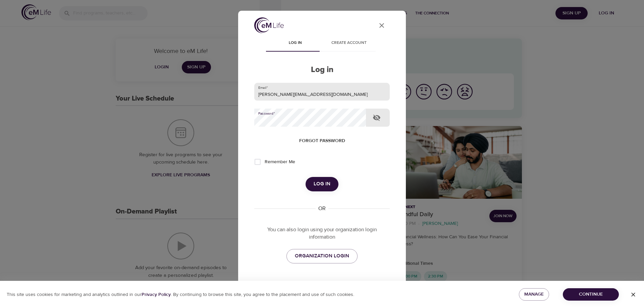 The height and width of the screenshot is (308, 644). What do you see at coordinates (322, 234) in the screenshot?
I see `p: You can also login using your organization login information` at bounding box center [322, 234].